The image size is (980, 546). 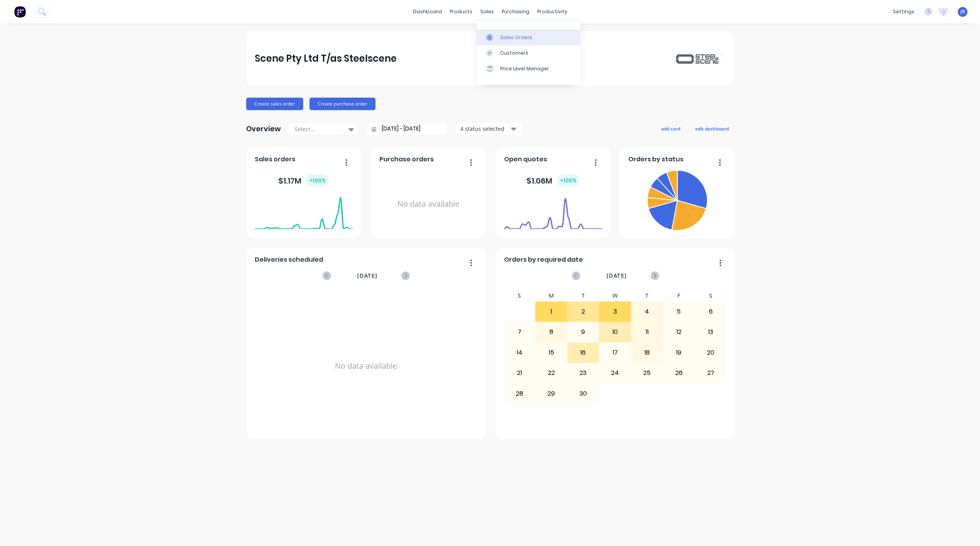 What do you see at coordinates (263, 129) in the screenshot?
I see `div: Overview` at bounding box center [263, 129].